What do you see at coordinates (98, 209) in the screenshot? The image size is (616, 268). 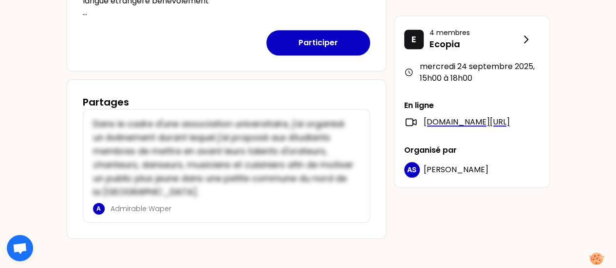 I see `p: A` at bounding box center [98, 209].